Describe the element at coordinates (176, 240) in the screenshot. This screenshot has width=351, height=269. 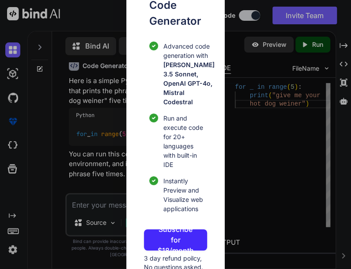
I see `p: Subscribe for $18/month` at that location.